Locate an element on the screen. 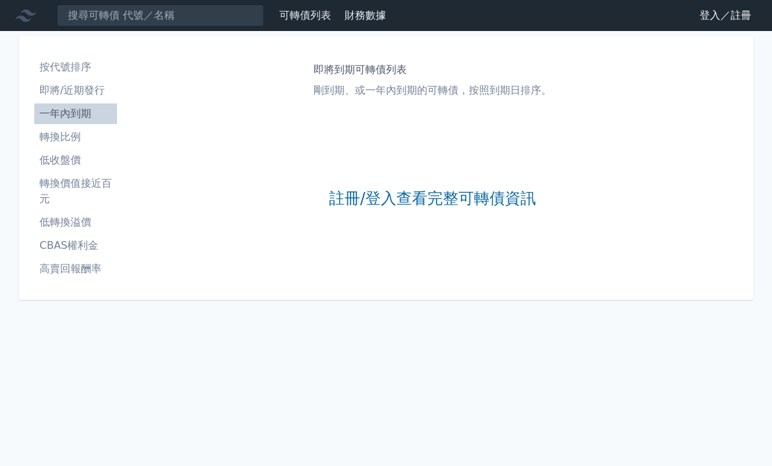 This screenshot has height=466, width=772. a: 按代號排序 is located at coordinates (76, 67).